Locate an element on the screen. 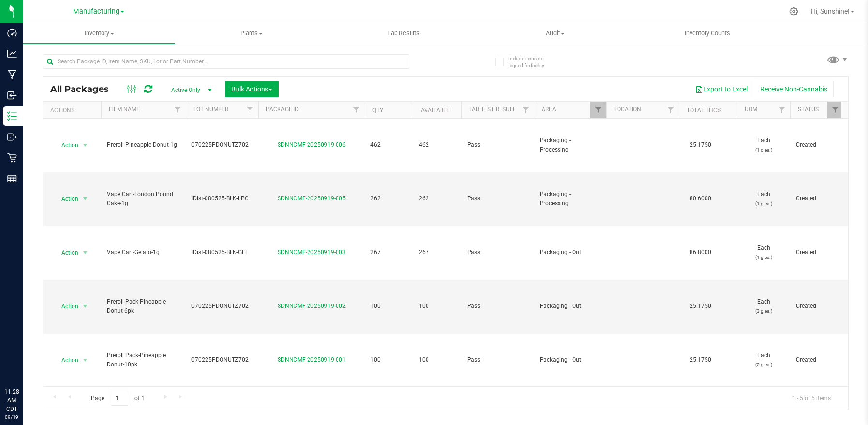 This screenshot has height=425, width=868. inline-svg: Outbound is located at coordinates (12, 137).